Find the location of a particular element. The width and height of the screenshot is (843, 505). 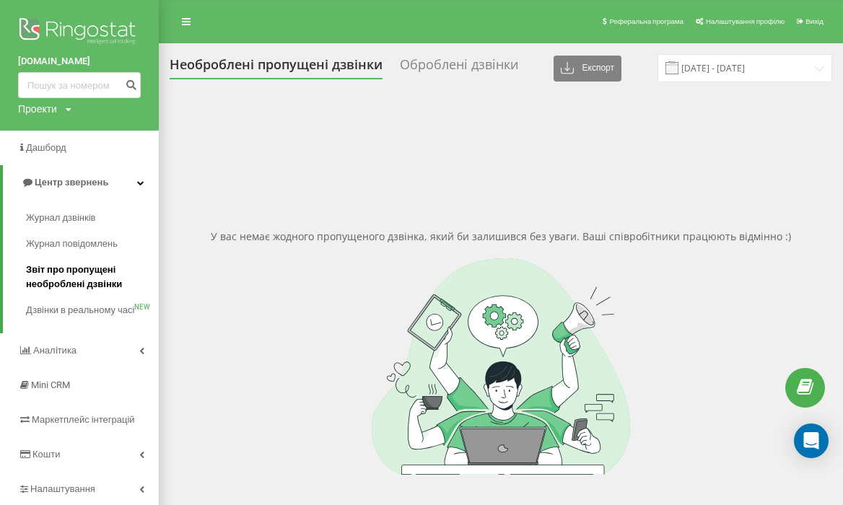

div: Open Intercom Messenger is located at coordinates (811, 441).